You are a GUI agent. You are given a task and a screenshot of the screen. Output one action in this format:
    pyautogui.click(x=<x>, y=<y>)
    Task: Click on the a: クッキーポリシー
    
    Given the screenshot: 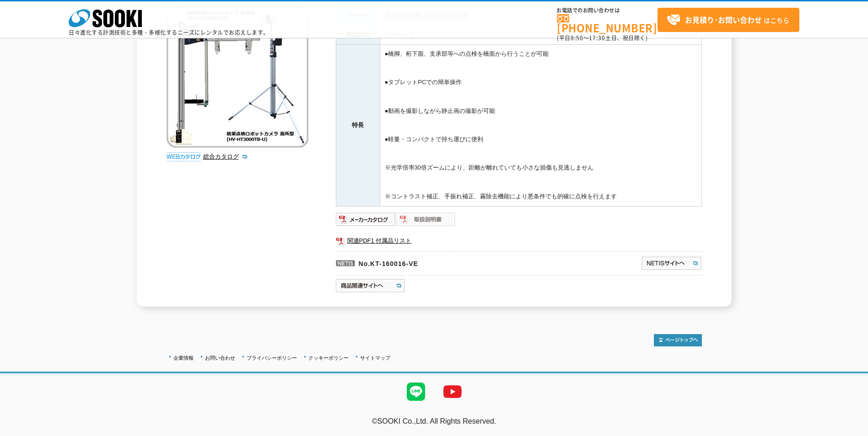 What is the action you would take?
    pyautogui.click(x=328, y=358)
    